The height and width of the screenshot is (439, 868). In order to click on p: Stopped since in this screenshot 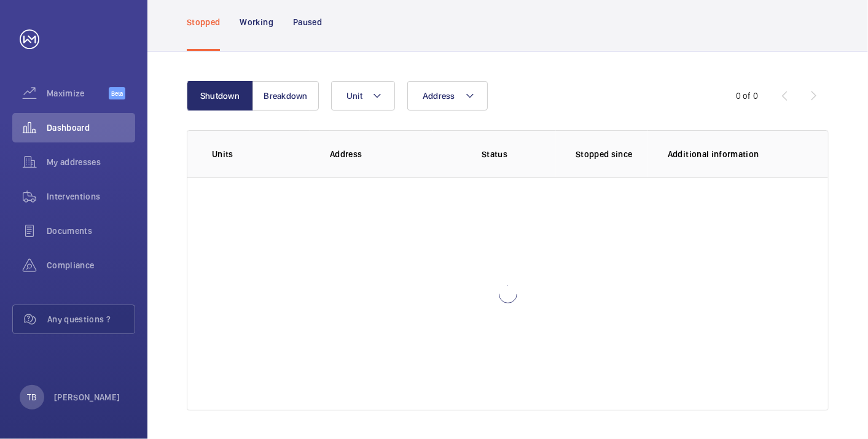, I will do `click(612, 154)`.